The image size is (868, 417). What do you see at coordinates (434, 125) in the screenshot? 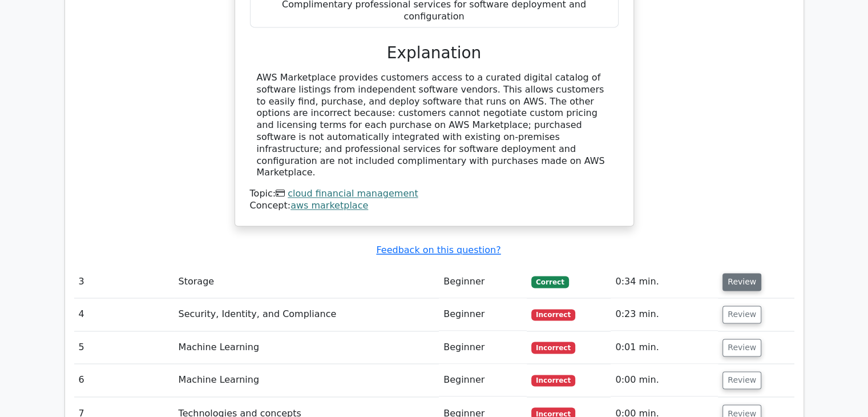
I see `div: AWS Marketplace provides customers access to a curated digital catalog of software listings from ...` at bounding box center [434, 125].